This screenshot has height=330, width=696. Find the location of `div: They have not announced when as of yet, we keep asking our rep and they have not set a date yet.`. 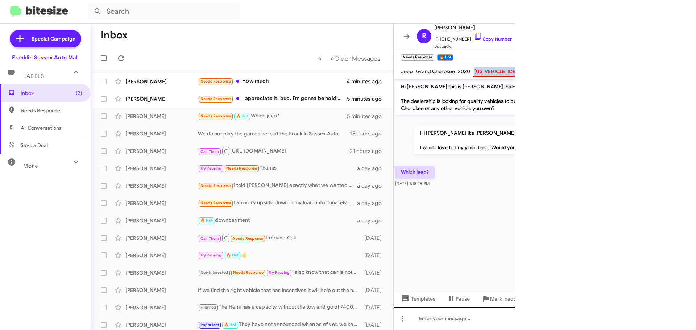

div: They have not announced when as of yet, we keep asking our rep and they have not set a date yet. is located at coordinates (279, 325).